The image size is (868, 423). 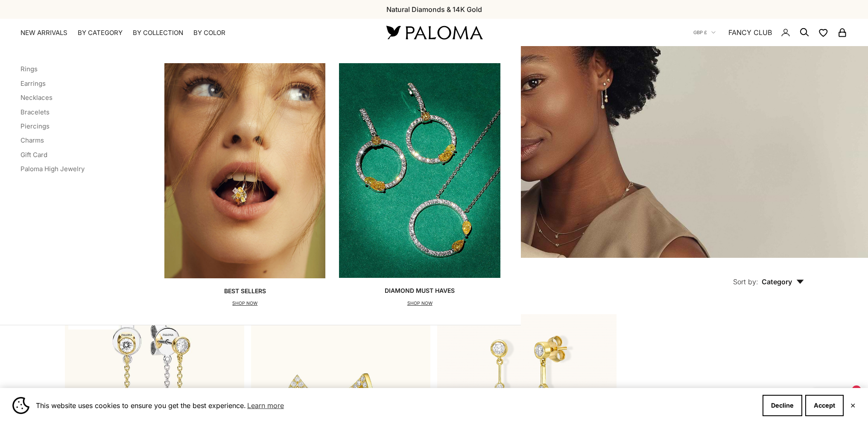 What do you see at coordinates (852, 406) in the screenshot?
I see `button: Close` at bounding box center [852, 406].